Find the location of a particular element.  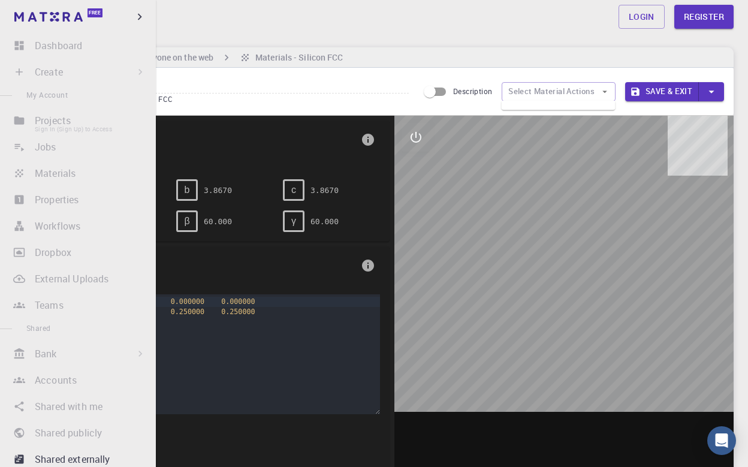

span: Shared is located at coordinates (38, 328).